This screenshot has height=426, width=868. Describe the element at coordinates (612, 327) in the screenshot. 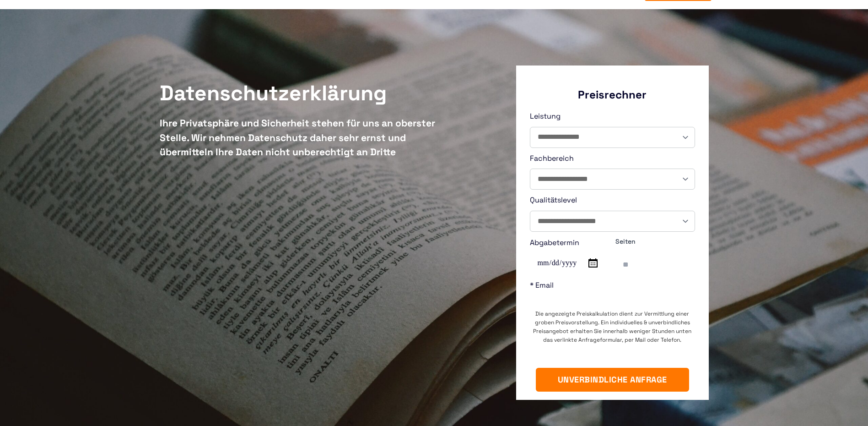

I see `div: Die angezeigte Preiskalkulation dient zur Vermittlung einer groben Preisvorstellung. Ein individu...` at that location.